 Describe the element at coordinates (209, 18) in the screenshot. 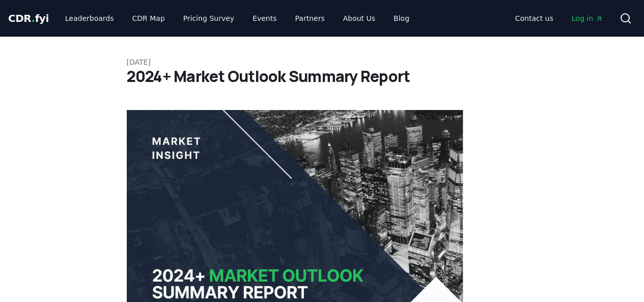

I see `a: Pricing Survey` at that location.